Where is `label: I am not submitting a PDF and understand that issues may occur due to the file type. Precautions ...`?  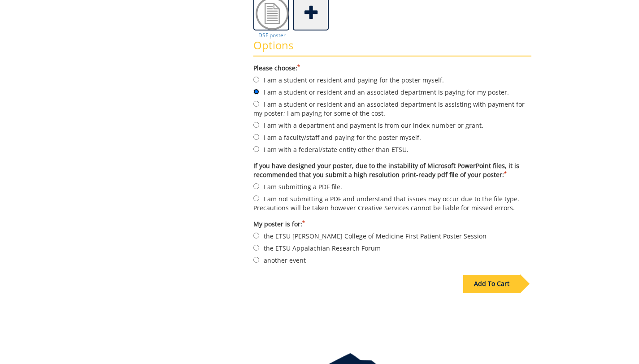 label: I am not submitting a PDF and understand that issues may occur due to the file type. Precautions ... is located at coordinates (392, 203).